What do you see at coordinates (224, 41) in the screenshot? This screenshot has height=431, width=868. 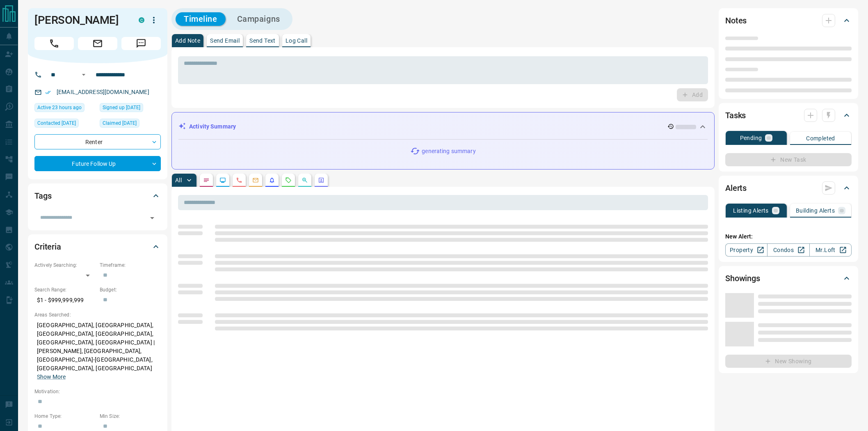 I see `p: Send Email` at bounding box center [224, 41].